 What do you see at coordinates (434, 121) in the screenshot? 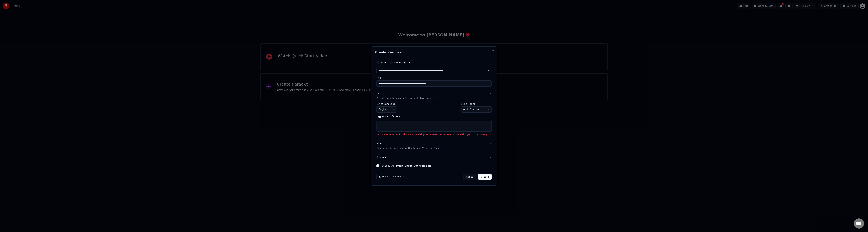
I see `div: LyricsProvide song lyrics or select an auto lyrics model` at bounding box center [434, 121].